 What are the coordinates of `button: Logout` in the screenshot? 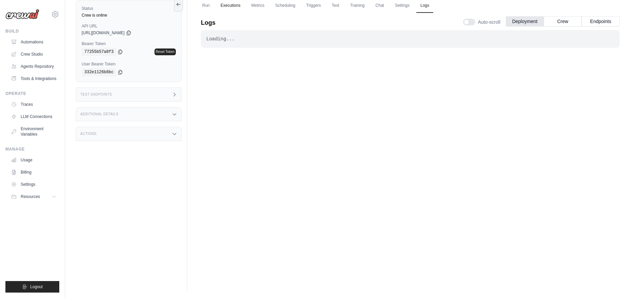 It's located at (32, 286).